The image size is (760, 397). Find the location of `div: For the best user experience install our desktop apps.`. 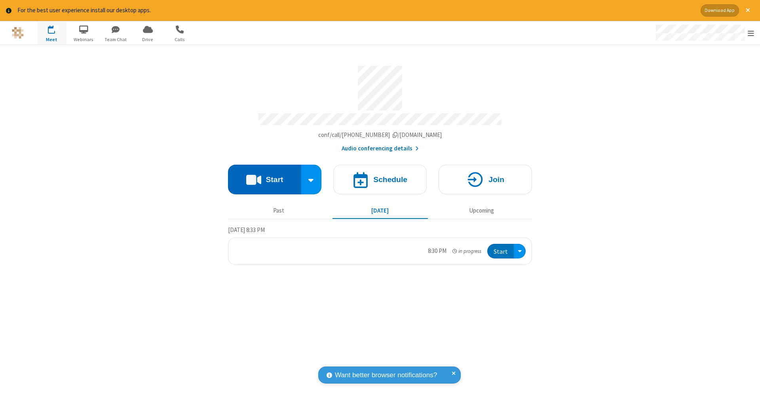

div: For the best user experience install our desktop apps. is located at coordinates (356, 10).